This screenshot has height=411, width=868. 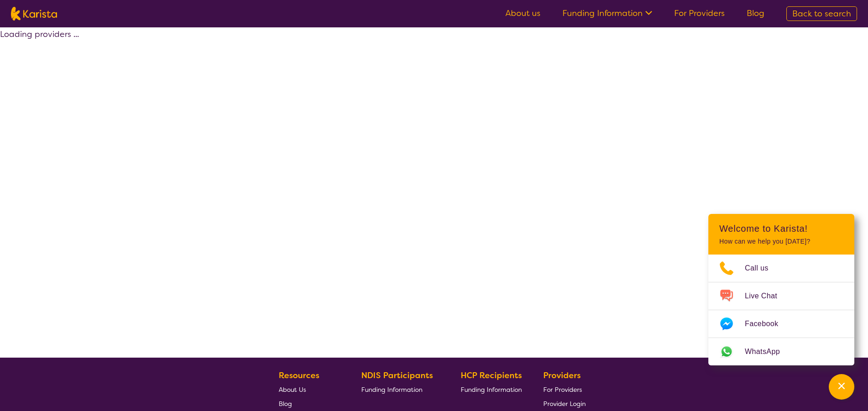 What do you see at coordinates (768, 352) in the screenshot?
I see `span: WhatsApp` at bounding box center [768, 352].